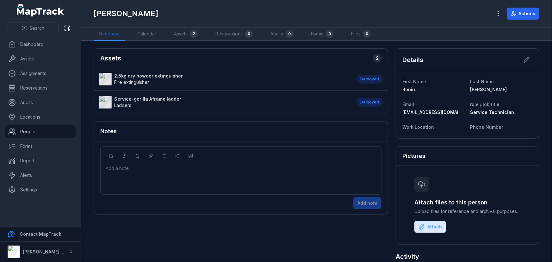 Image resolution: width=552 pixels, height=262 pixels. Describe the element at coordinates (40, 161) in the screenshot. I see `a: Reports` at that location.